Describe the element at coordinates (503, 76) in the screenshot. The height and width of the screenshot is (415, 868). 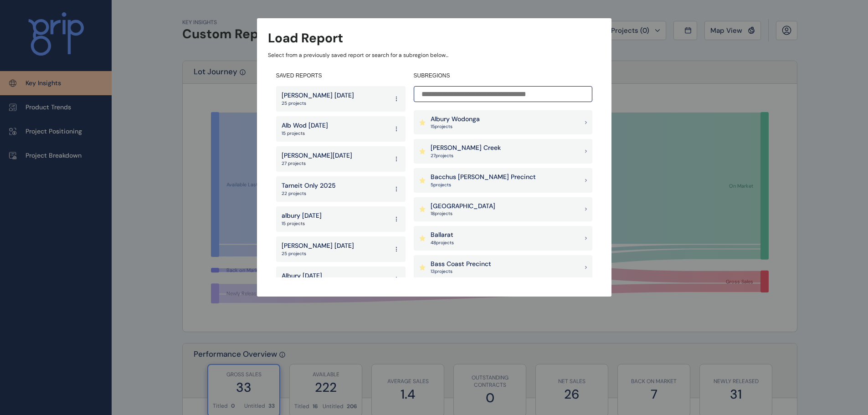
I see `h4: SUBREGIONS` at that location.